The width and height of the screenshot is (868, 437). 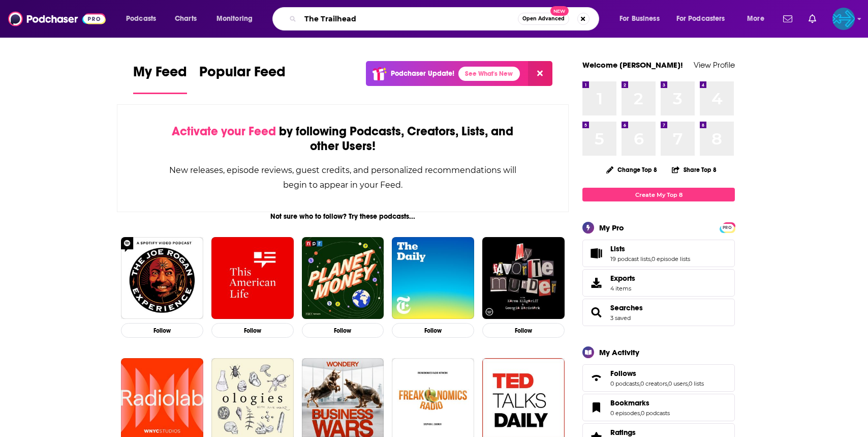 I want to click on button: Show profile menu, so click(x=844, y=19).